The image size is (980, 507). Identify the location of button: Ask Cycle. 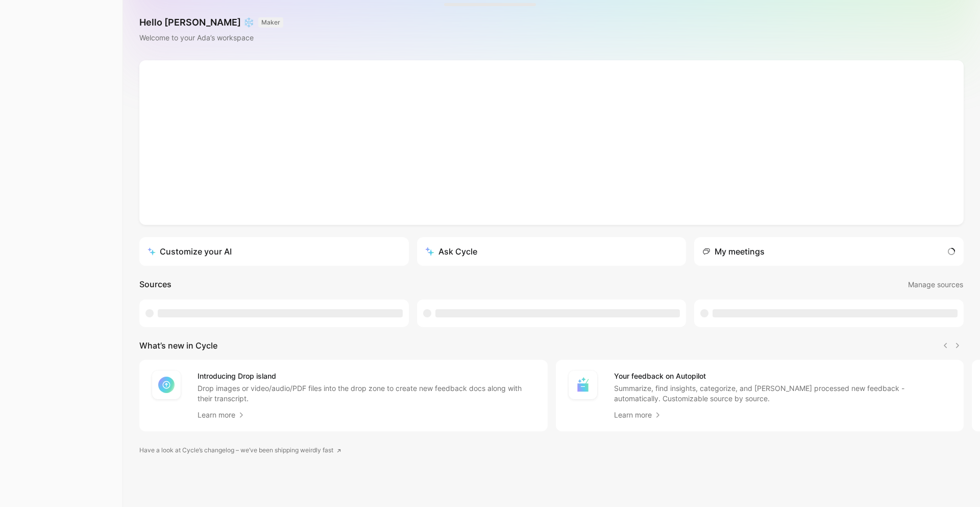
(552, 252).